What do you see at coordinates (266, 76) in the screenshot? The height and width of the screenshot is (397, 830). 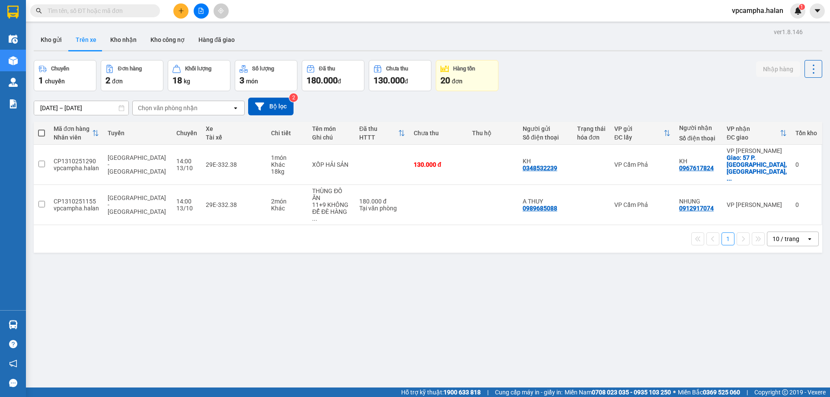 I see `button: Số lượng3món` at bounding box center [266, 76].